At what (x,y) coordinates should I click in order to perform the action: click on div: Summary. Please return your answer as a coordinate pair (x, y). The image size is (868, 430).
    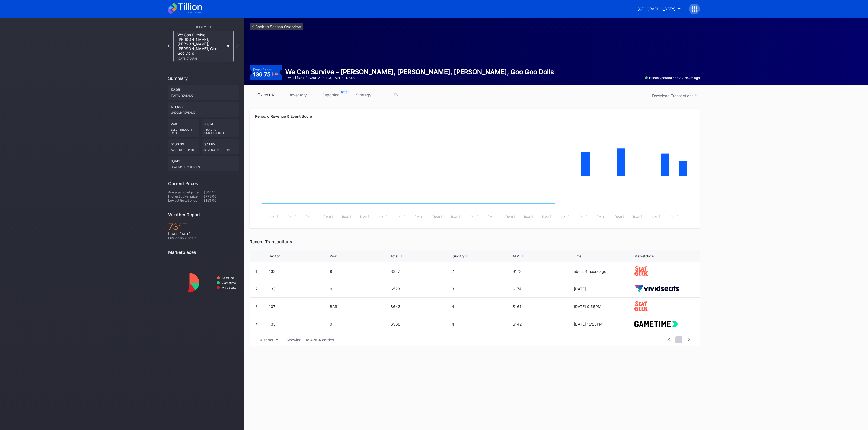
    Looking at the image, I should click on (204, 78).